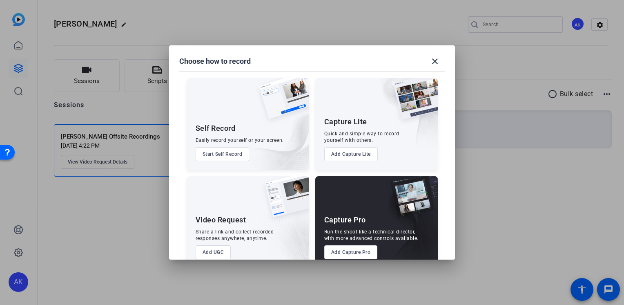  What do you see at coordinates (213, 252) in the screenshot?
I see `button: Add UGC` at bounding box center [213, 252].